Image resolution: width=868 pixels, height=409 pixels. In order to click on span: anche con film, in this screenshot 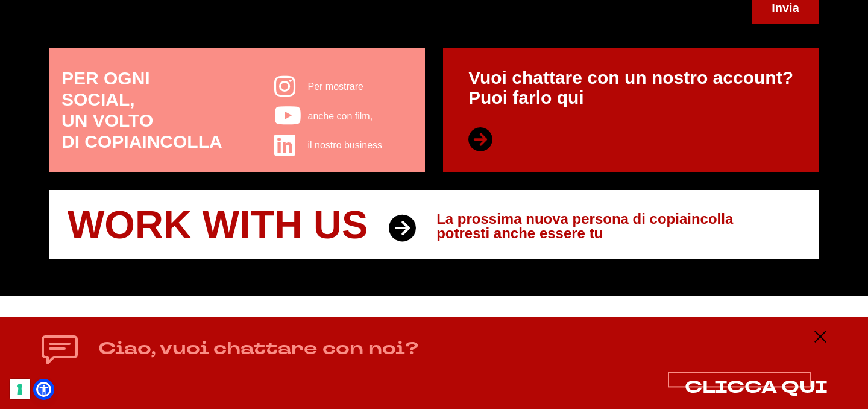, I will do `click(341, 116)`.